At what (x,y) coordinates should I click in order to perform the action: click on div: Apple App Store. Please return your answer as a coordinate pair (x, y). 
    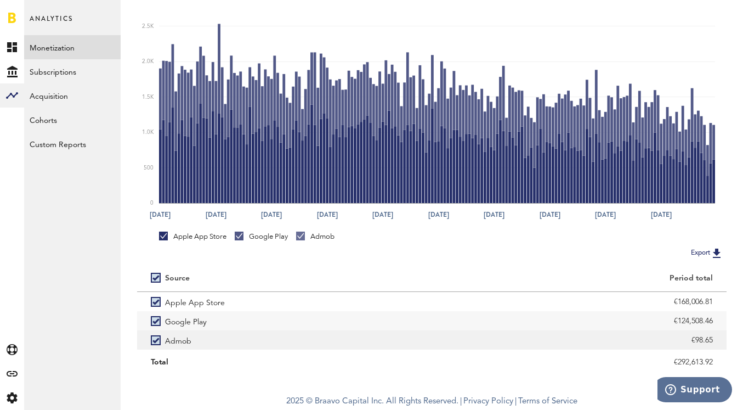
    Looking at the image, I should click on (192, 236).